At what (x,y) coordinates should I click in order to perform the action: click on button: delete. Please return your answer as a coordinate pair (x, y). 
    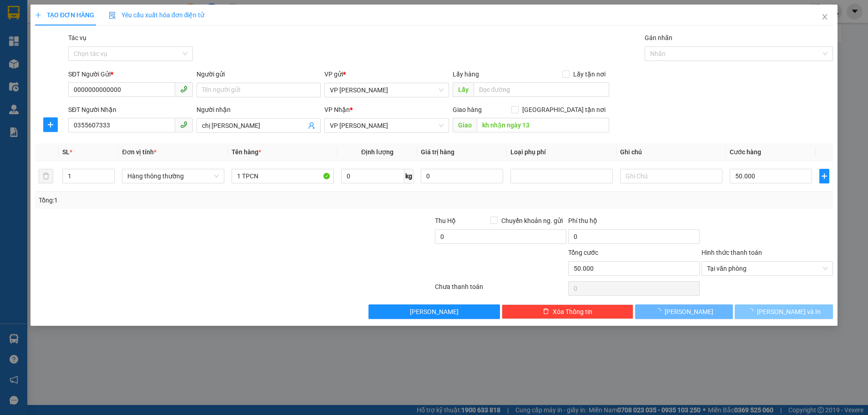
    Looking at the image, I should click on (46, 176).